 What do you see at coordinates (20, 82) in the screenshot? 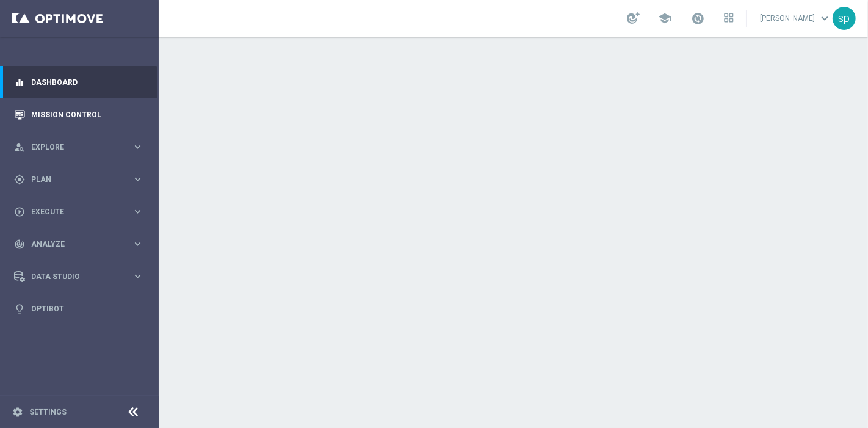
I see `i: equalizer` at bounding box center [20, 82].